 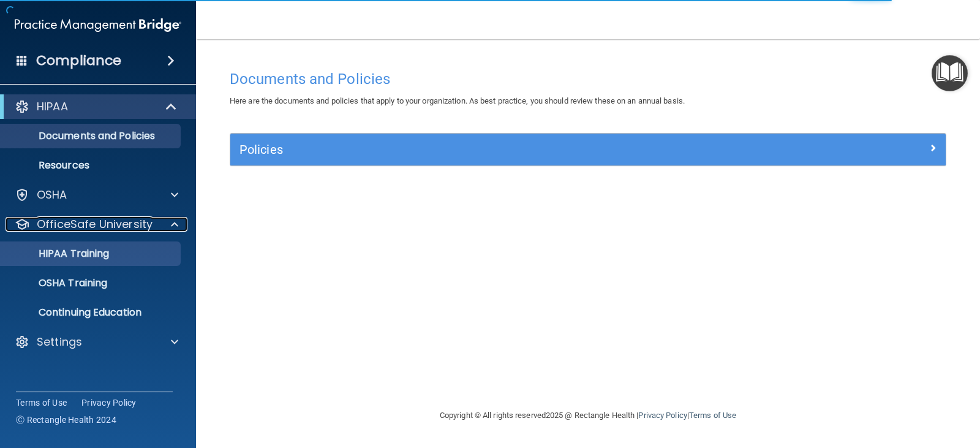 I want to click on p: Continuing Education, so click(x=91, y=312).